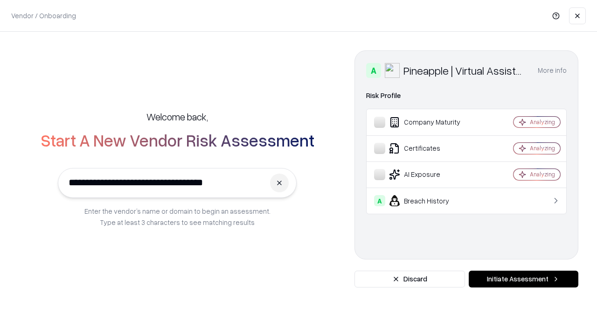  What do you see at coordinates (466, 96) in the screenshot?
I see `div: Risk Profile` at bounding box center [466, 96].